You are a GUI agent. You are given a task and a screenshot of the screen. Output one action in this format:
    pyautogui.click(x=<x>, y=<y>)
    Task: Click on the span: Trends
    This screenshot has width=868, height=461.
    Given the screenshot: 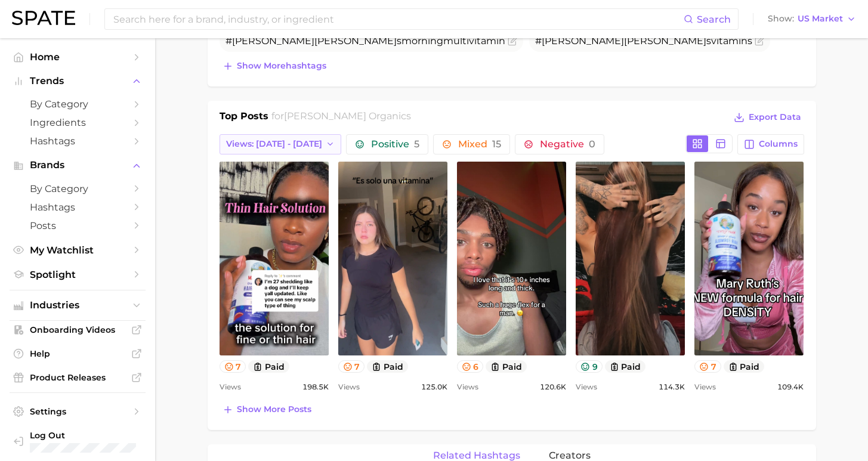 What is the action you would take?
    pyautogui.click(x=78, y=81)
    